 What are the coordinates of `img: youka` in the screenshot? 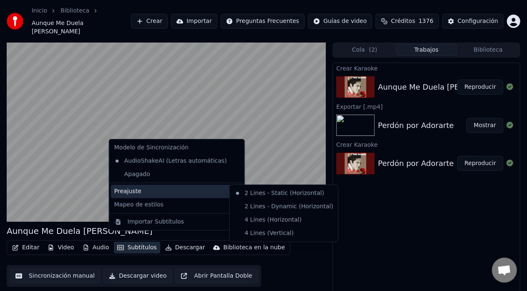 It's located at (15, 21).